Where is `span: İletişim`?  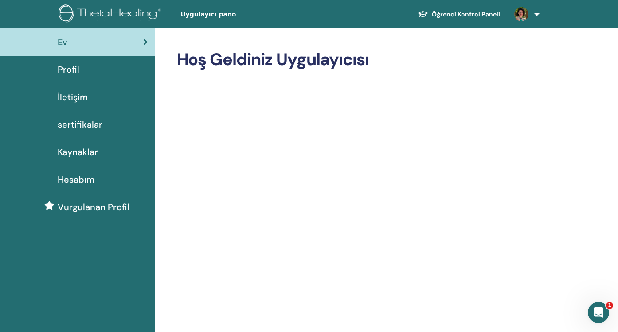 span: İletişim is located at coordinates (73, 97).